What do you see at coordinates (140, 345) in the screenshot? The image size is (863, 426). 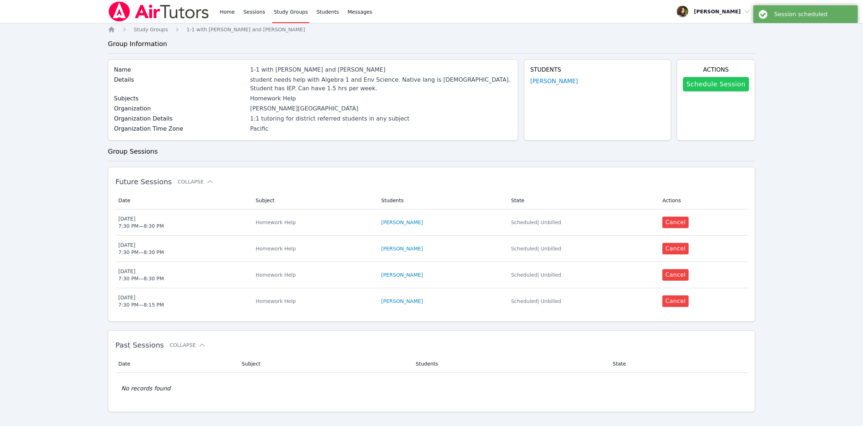 I see `span: Past Sessions` at bounding box center [140, 345].